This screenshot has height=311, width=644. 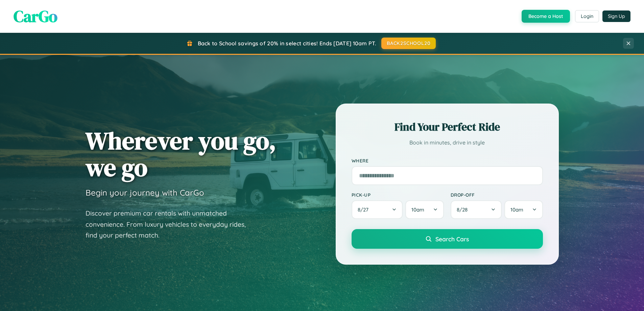 What do you see at coordinates (145, 192) in the screenshot?
I see `h3: Begin your journey with CarGo` at bounding box center [145, 192].